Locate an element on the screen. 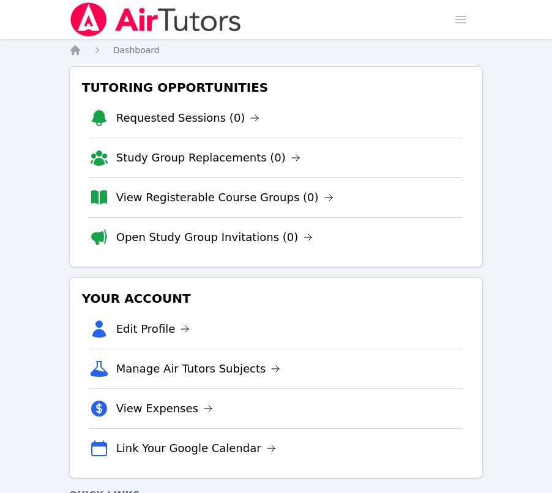  a: Dashboard is located at coordinates (136, 50).